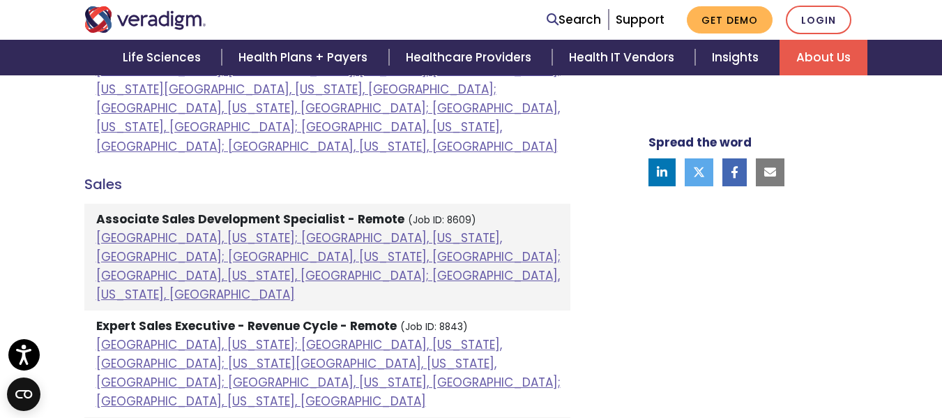 The width and height of the screenshot is (942, 418). I want to click on a: Insights, so click(737, 57).